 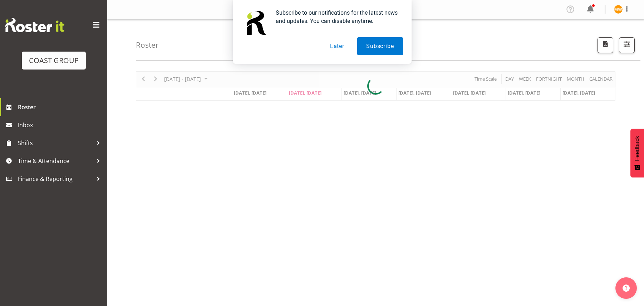 What do you see at coordinates (337, 46) in the screenshot?
I see `button: Later` at bounding box center [337, 46].